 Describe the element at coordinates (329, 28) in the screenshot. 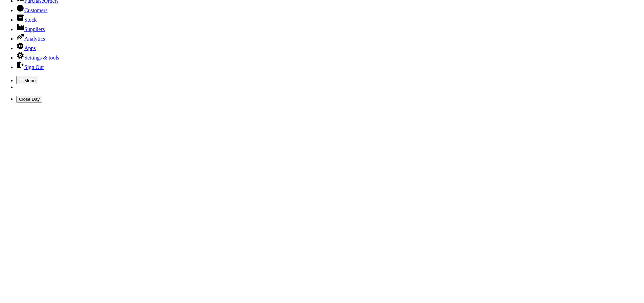

I see `li: Suppliers` at that location.